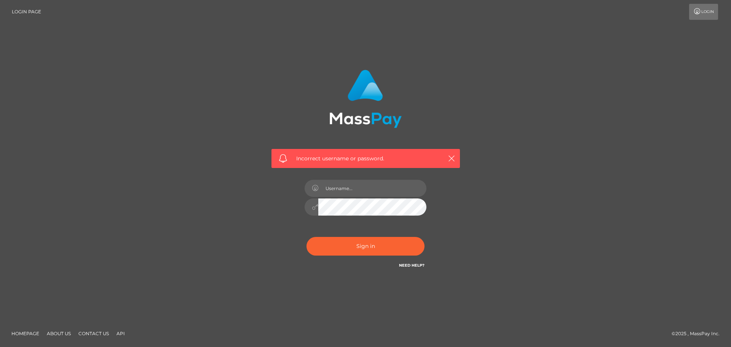  Describe the element at coordinates (366, 99) in the screenshot. I see `img: MassPay Login` at that location.